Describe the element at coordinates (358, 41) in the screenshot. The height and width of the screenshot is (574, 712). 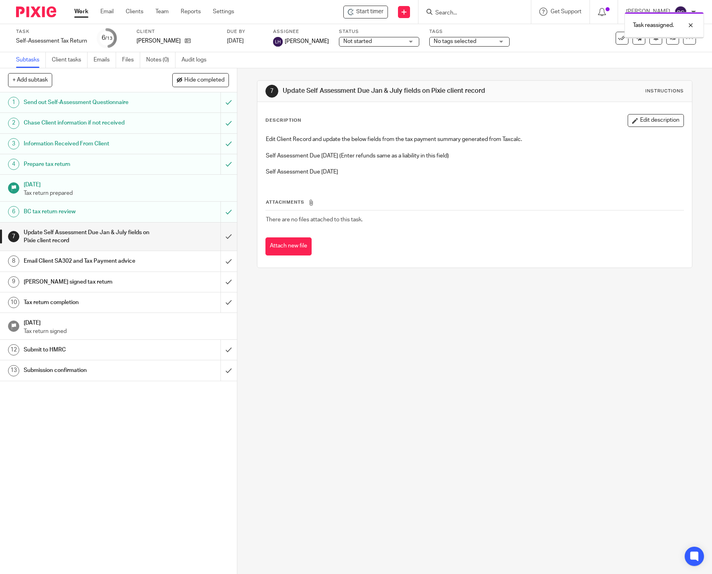
I see `span: Not started` at that location.